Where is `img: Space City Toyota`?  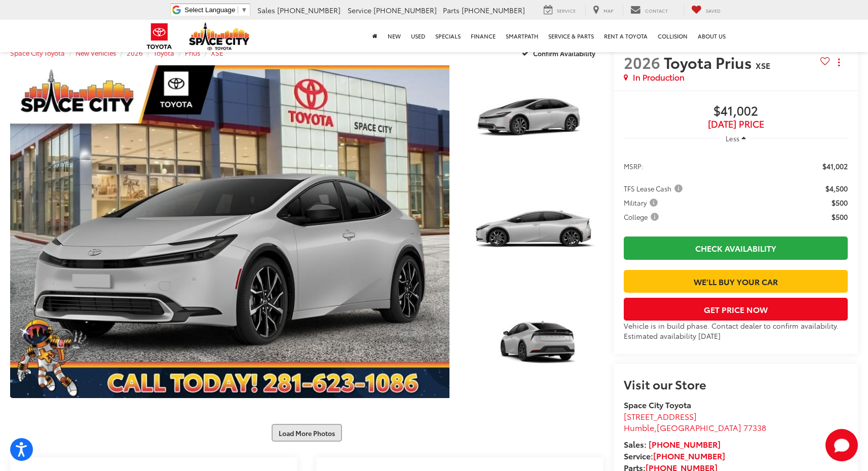
img: Space City Toyota is located at coordinates (220, 36).